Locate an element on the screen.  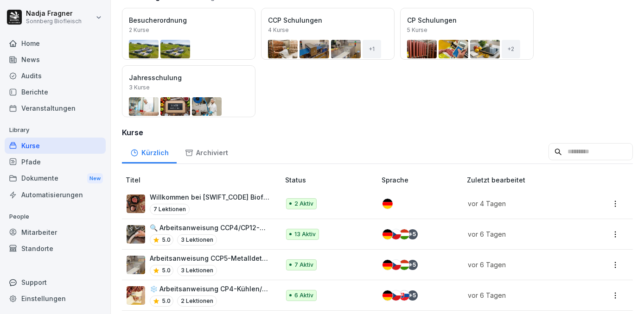
div: New is located at coordinates (95, 179).